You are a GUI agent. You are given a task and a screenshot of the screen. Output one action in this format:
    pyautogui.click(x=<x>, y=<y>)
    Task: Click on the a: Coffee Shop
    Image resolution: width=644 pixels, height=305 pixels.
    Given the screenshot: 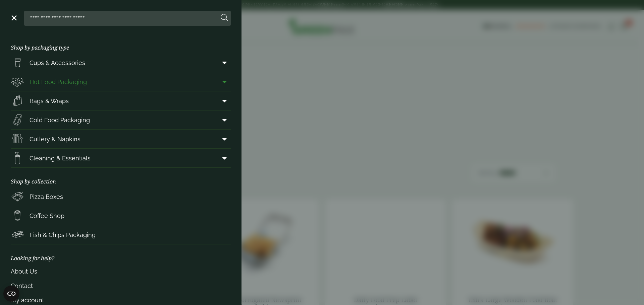 What is the action you would take?
    pyautogui.click(x=121, y=216)
    